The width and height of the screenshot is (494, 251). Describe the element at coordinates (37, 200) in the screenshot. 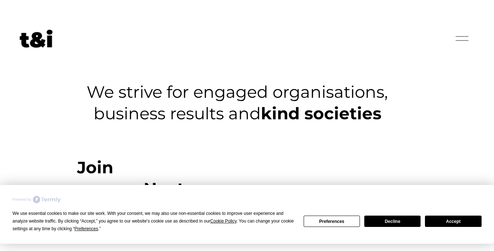

I see `img: Powered by Termly` at that location.